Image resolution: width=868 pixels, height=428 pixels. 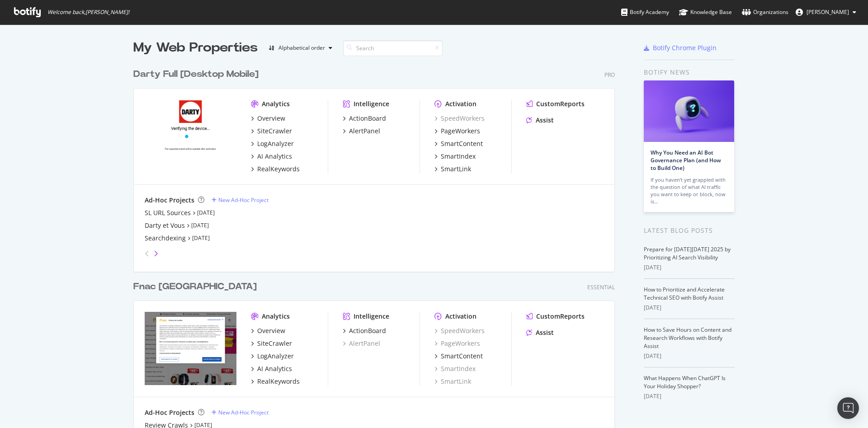 What do you see at coordinates (368, 118) in the screenshot?
I see `div: ActionBoard` at bounding box center [368, 118].